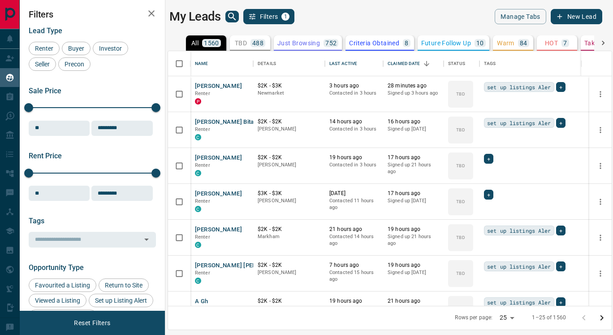 The height and width of the screenshot is (335, 613). Describe the element at coordinates (354, 64) in the screenshot. I see `div: Last Active` at that location.